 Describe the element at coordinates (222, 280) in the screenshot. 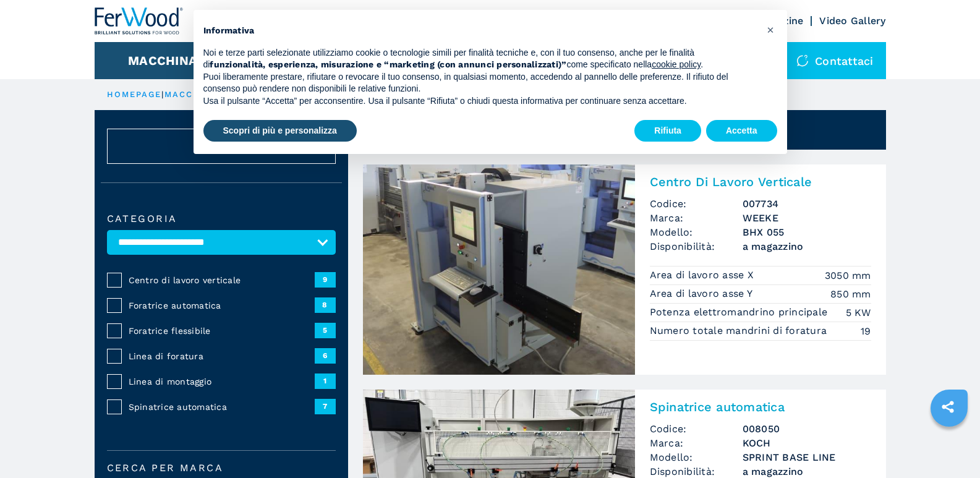

I see `span: Centro di lavoro verticale` at that location.